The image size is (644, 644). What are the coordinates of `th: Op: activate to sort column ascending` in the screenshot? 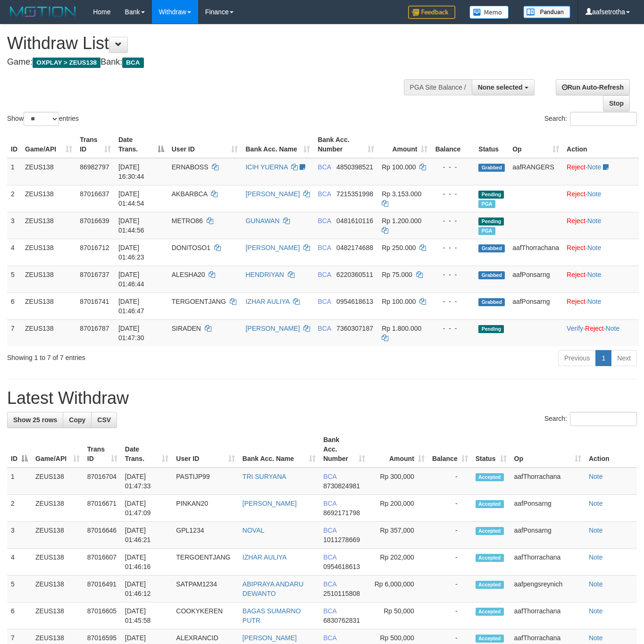 It's located at (548, 449).